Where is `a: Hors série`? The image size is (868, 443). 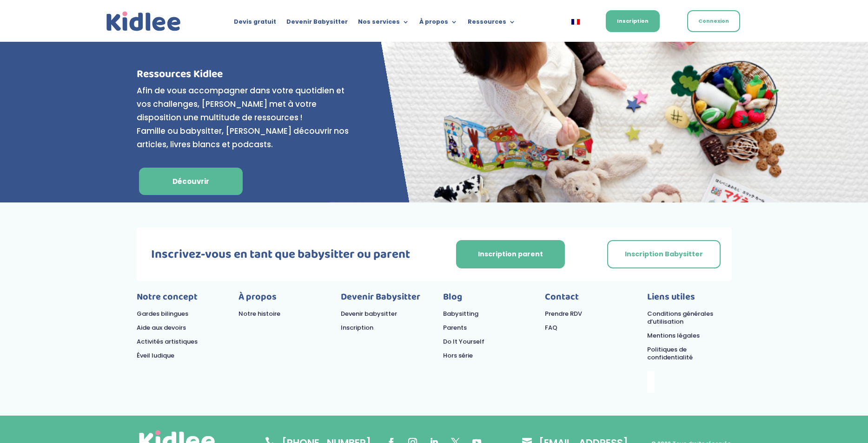 a: Hors série is located at coordinates (458, 356).